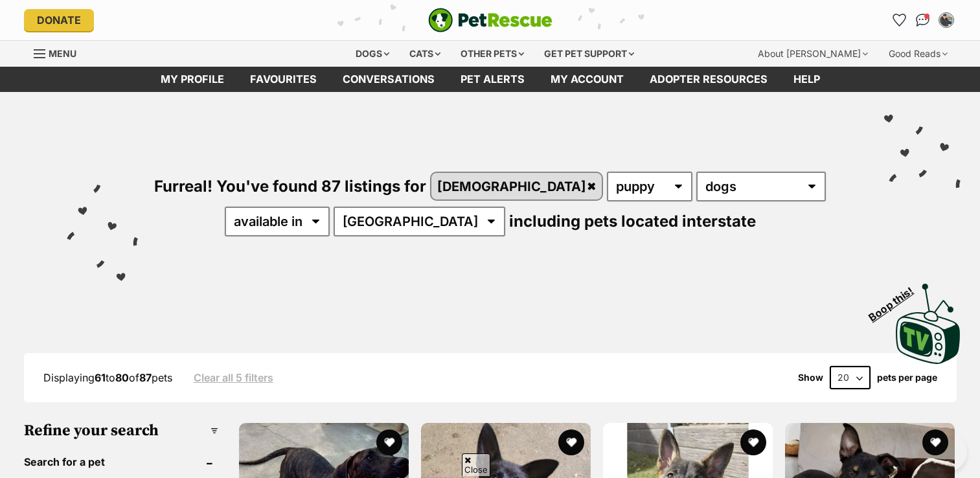  I want to click on ul: Account quick links, so click(923, 20).